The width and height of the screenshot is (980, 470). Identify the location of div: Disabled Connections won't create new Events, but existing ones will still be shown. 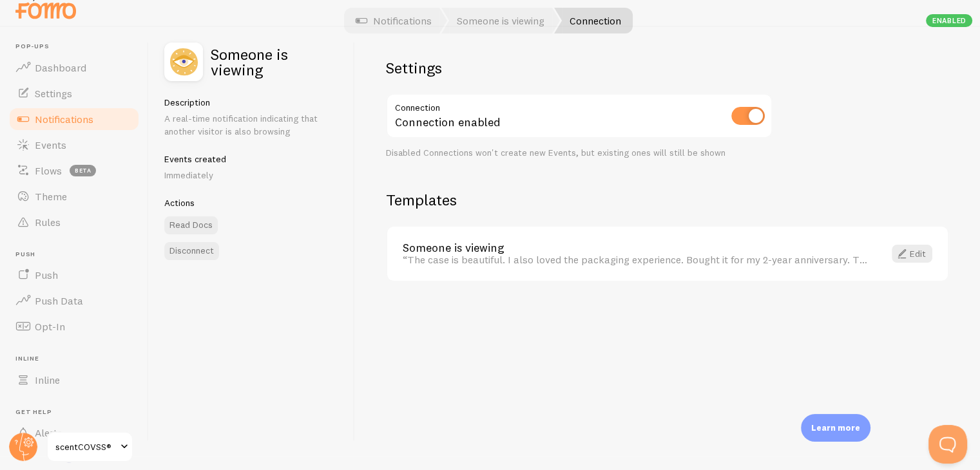
(580, 153).